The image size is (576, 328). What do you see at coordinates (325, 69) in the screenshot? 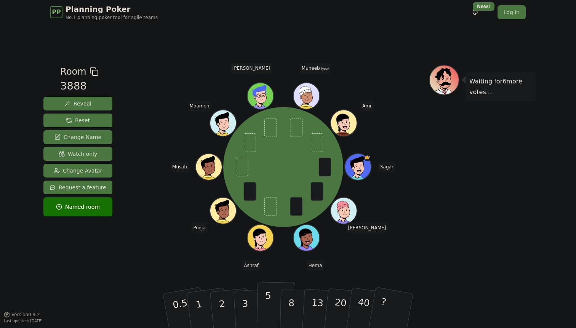
I see `span: (you)` at bounding box center [325, 69].